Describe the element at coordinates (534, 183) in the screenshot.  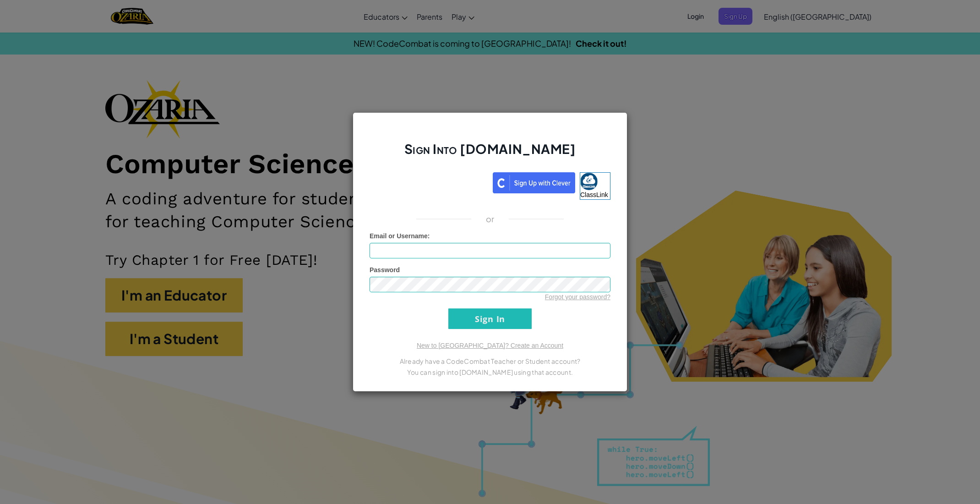
I see `img: clever_sso_button@2x.png` at that location.